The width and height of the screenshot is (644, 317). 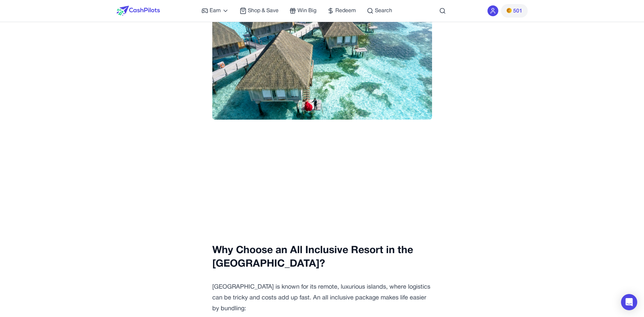 What do you see at coordinates (263, 11) in the screenshot?
I see `span: Shop & Save` at bounding box center [263, 11].